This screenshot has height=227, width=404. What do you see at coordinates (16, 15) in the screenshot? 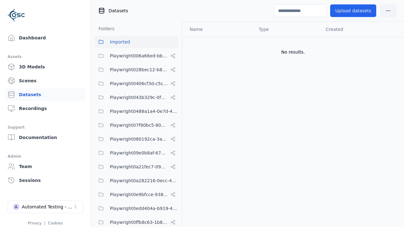
I see `img: Logo` at bounding box center [16, 15].